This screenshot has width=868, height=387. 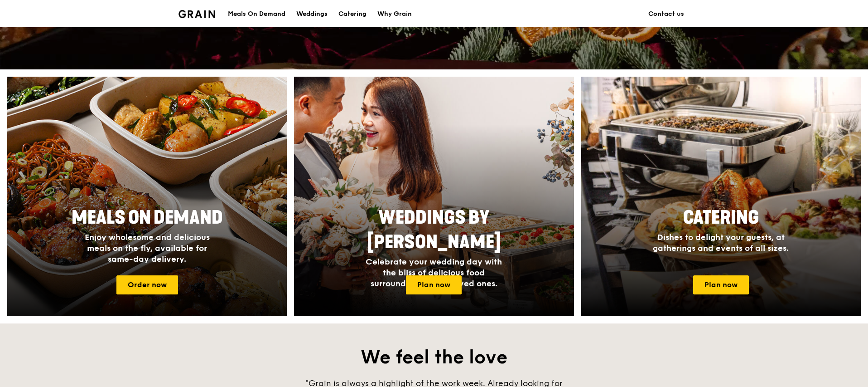 What do you see at coordinates (666, 14) in the screenshot?
I see `a: Contact us` at bounding box center [666, 14].